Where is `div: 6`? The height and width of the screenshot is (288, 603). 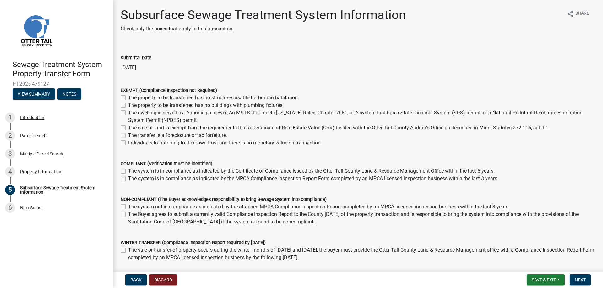 div: 6 is located at coordinates (10, 208).